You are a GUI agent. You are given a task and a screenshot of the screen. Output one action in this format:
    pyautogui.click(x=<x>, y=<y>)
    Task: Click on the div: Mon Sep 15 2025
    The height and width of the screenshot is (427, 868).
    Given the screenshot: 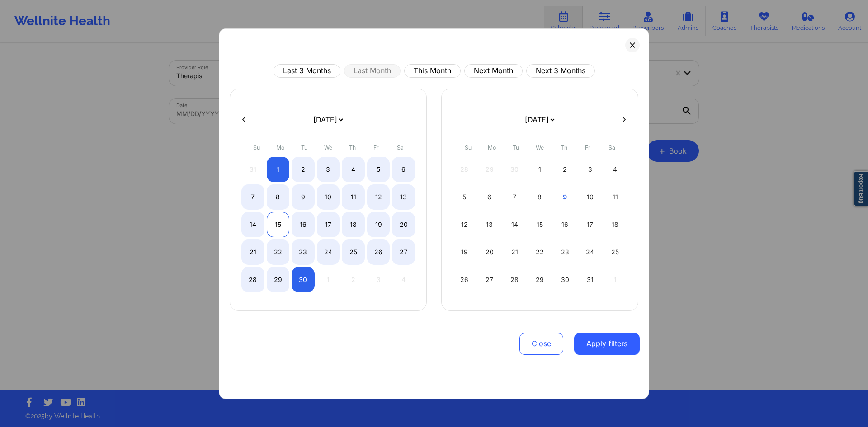 What is the action you would take?
    pyautogui.click(x=278, y=225)
    